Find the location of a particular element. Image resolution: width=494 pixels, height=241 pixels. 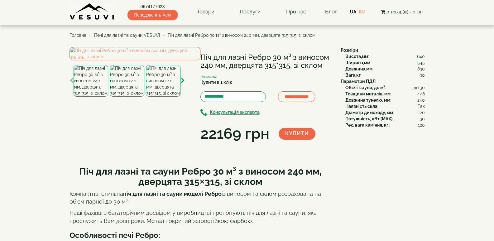

button: 0 товар(ів) - 0грн is located at coordinates (402, 12).